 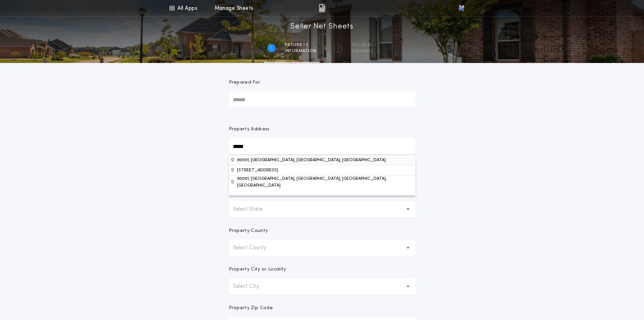 What do you see at coordinates (322, 27) in the screenshot?
I see `h1: Seller Net Sheets` at bounding box center [322, 27].